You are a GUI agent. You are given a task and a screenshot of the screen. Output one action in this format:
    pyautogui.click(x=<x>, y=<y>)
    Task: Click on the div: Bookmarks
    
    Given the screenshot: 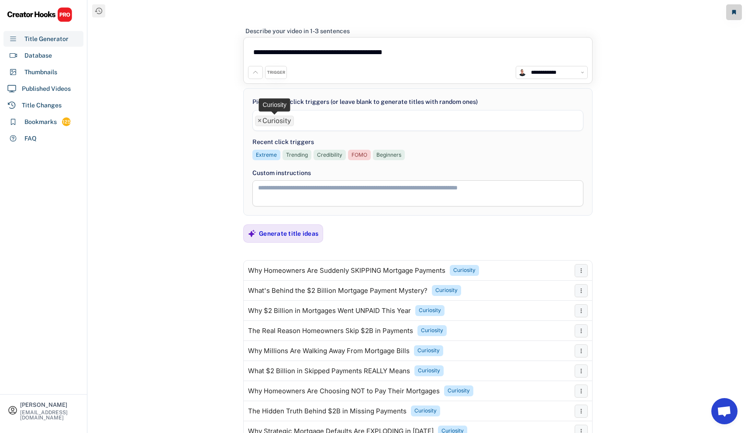 What is the action you would take?
    pyautogui.click(x=41, y=122)
    